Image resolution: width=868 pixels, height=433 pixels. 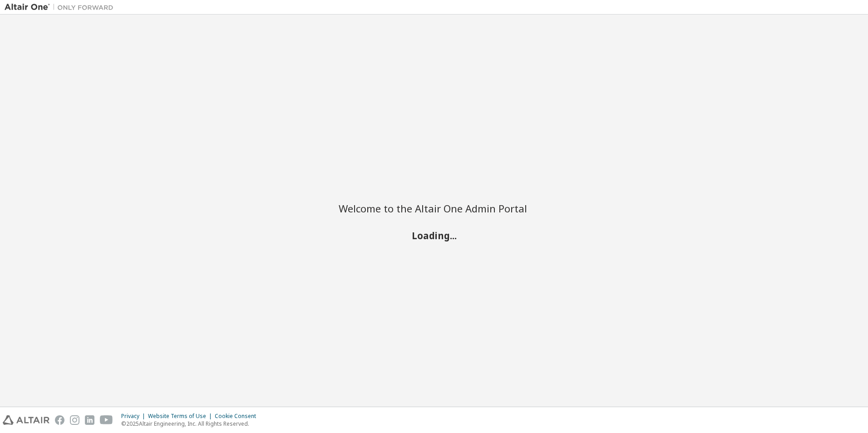 What do you see at coordinates (106, 419) in the screenshot?
I see `img: youtube.svg` at bounding box center [106, 419].